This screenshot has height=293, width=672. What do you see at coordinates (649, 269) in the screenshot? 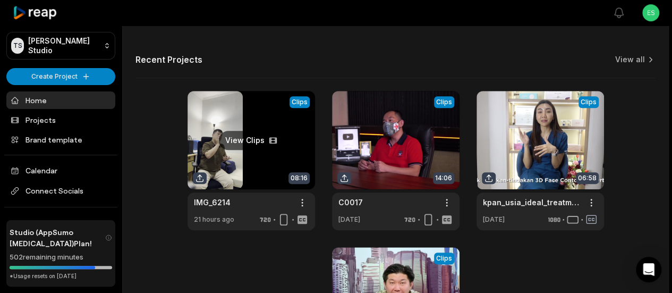
I see `div: Open Intercom Messenger` at bounding box center [649, 269].